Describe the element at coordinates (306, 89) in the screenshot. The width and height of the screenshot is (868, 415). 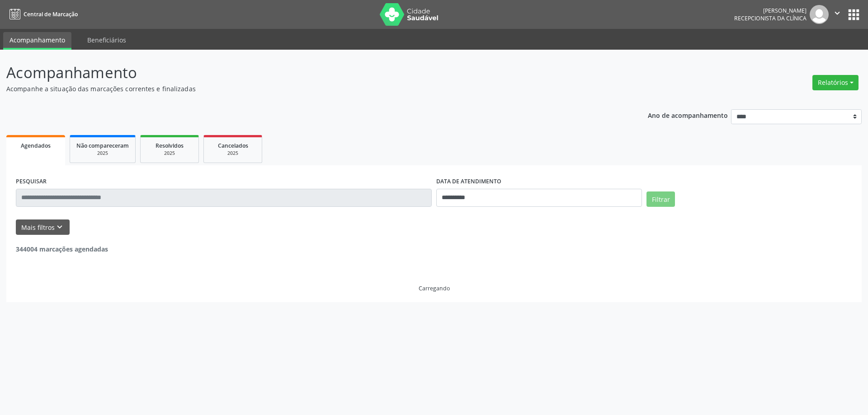
I see `p: Acompanhe a situação das marcações correntes e finalizadas` at that location.